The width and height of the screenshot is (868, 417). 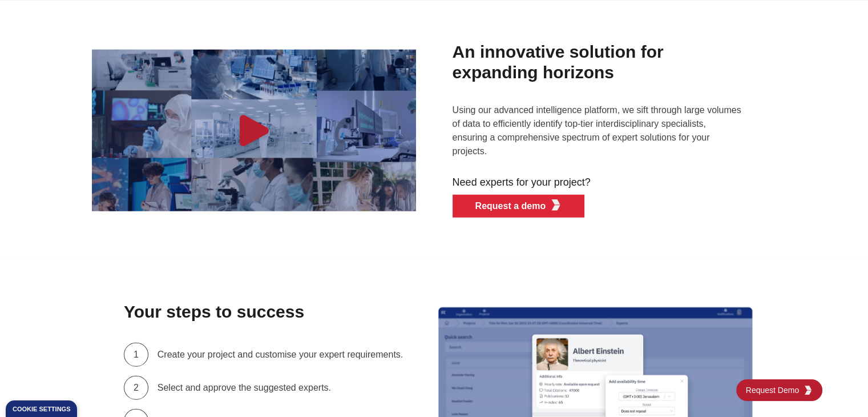 I want to click on div: Select and approve the suggested experts., so click(x=244, y=387).